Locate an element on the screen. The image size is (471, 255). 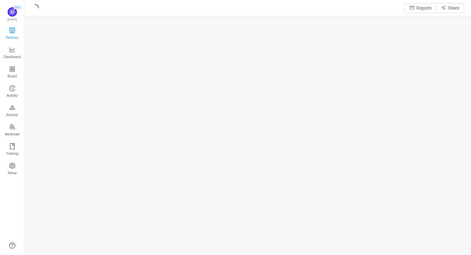
span: Dashboard is located at coordinates (12, 57).